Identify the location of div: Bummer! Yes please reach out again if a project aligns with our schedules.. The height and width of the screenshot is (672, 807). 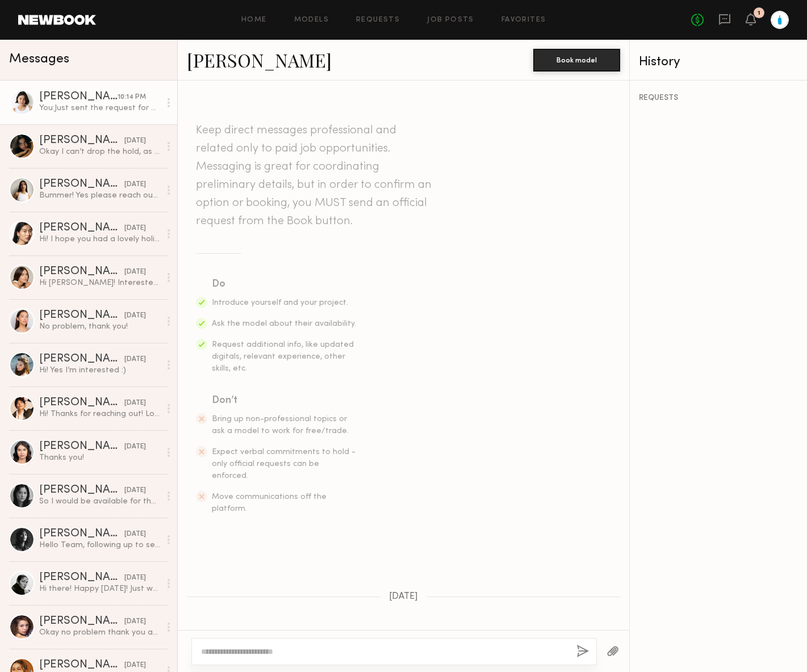
(99, 196).